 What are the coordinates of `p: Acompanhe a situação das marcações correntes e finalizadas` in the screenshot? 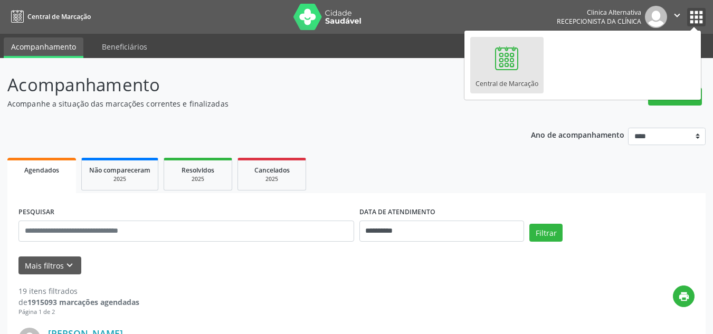 It's located at (252, 103).